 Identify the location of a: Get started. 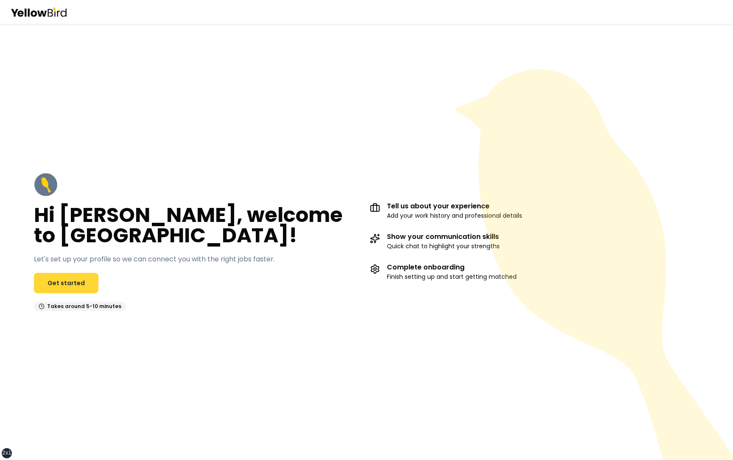
(66, 283).